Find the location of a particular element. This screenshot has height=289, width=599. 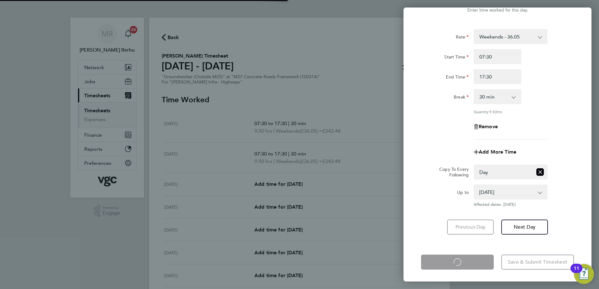

input: E.g. 08:00 is located at coordinates (497, 57).